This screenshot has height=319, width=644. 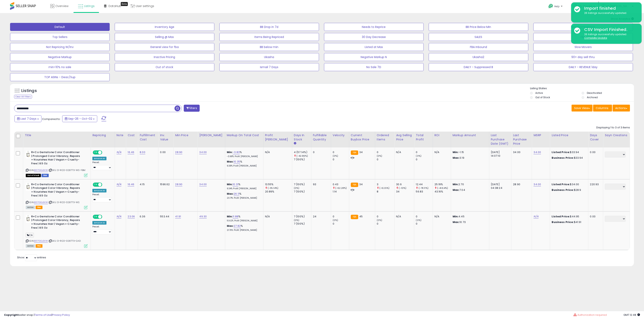 What do you see at coordinates (478, 57) in the screenshot?
I see `button: Ukasha2` at bounding box center [478, 57].